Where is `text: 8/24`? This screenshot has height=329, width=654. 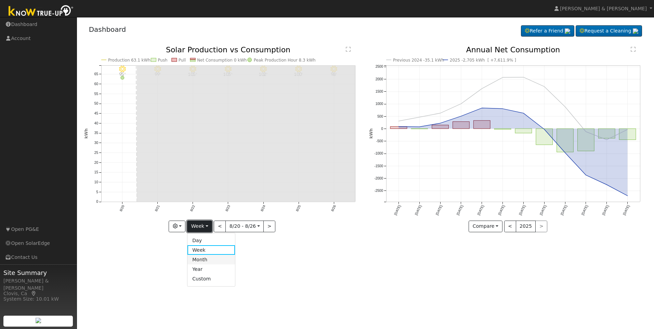 text: 8/24 is located at coordinates (263, 208).